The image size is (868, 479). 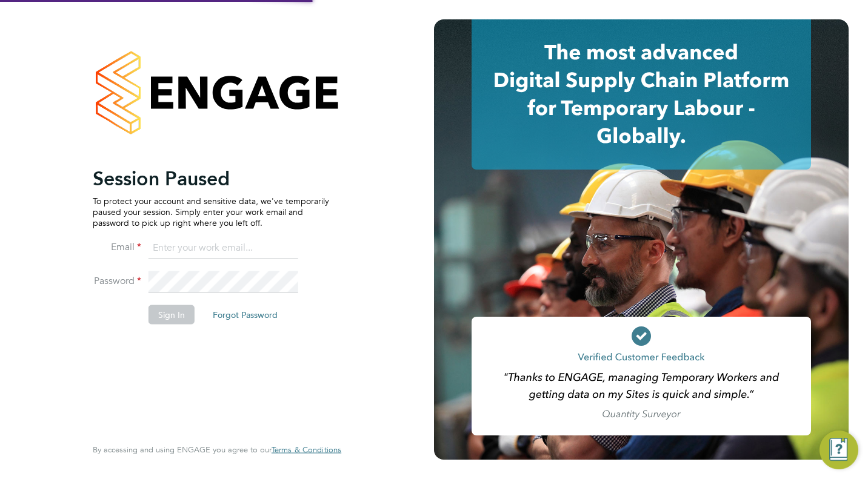 What do you see at coordinates (117, 247) in the screenshot?
I see `label: Email` at bounding box center [117, 247].